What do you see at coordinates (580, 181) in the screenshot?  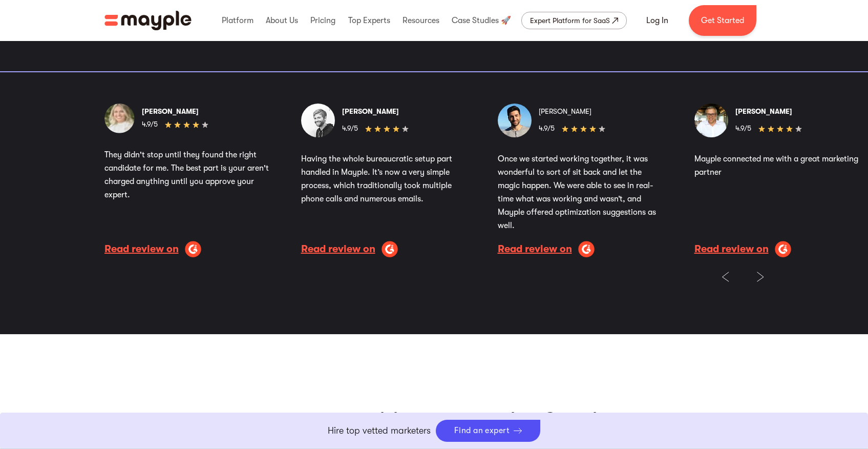 I see `div: 6 / 9` at bounding box center [580, 181].